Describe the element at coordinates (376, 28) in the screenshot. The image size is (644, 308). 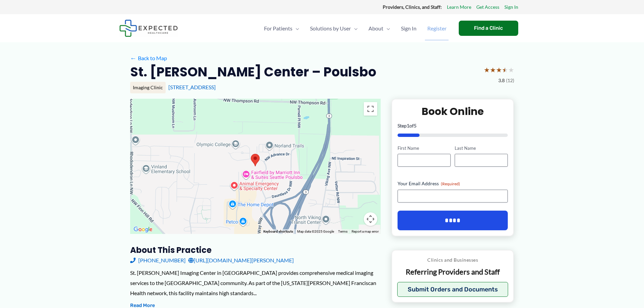
I see `span: About` at that location.